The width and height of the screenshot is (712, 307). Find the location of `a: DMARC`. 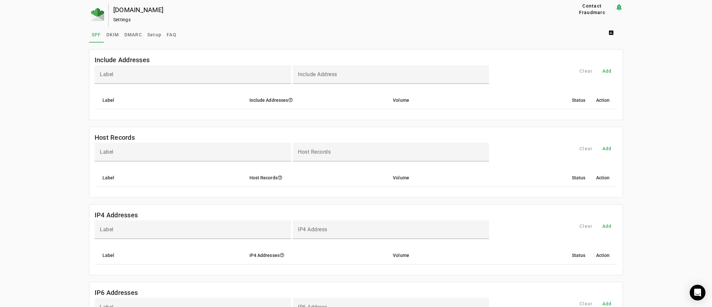

a: DMARC is located at coordinates (133, 35).